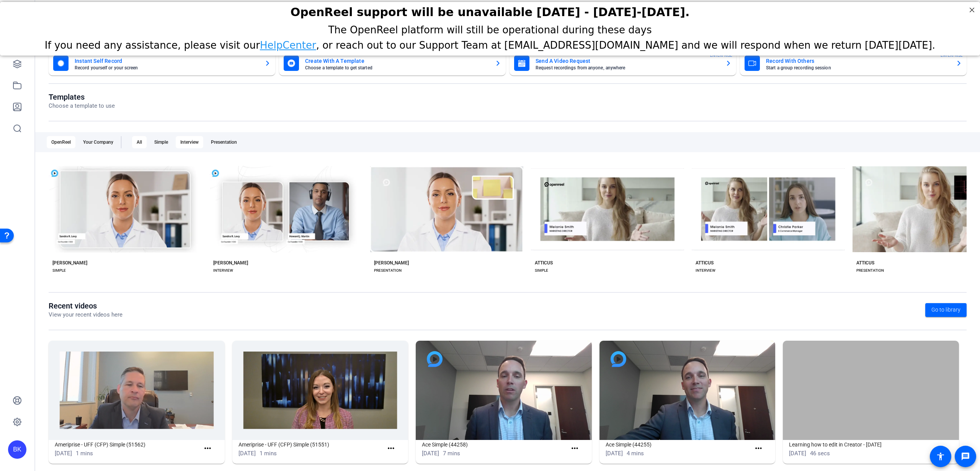 The height and width of the screenshot is (471, 980). I want to click on button: Send A Video RequestRequest recordings from anyone, anywhereENTERPRISE, so click(623, 64).